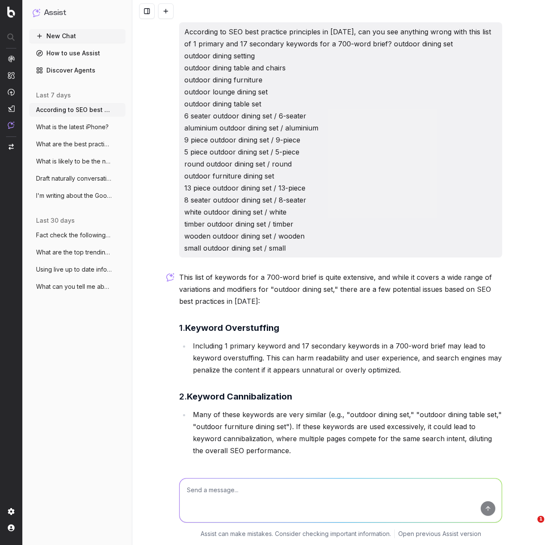 The image size is (549, 545). I want to click on img: Switch project, so click(11, 147).